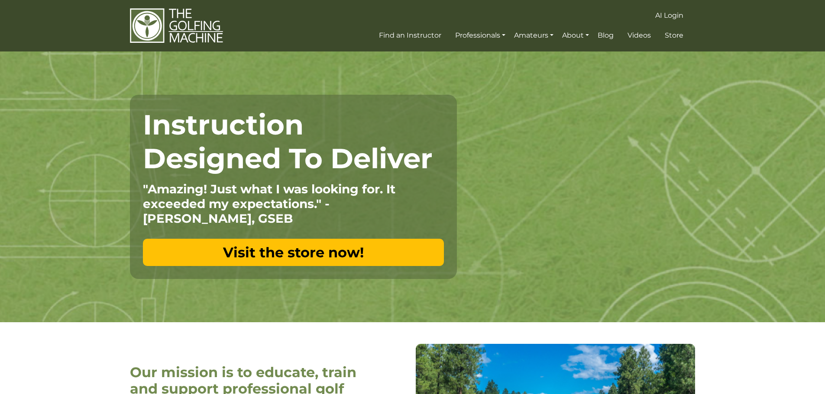 Image resolution: width=825 pixels, height=394 pixels. I want to click on img: The Golfing Machine, so click(176, 26).